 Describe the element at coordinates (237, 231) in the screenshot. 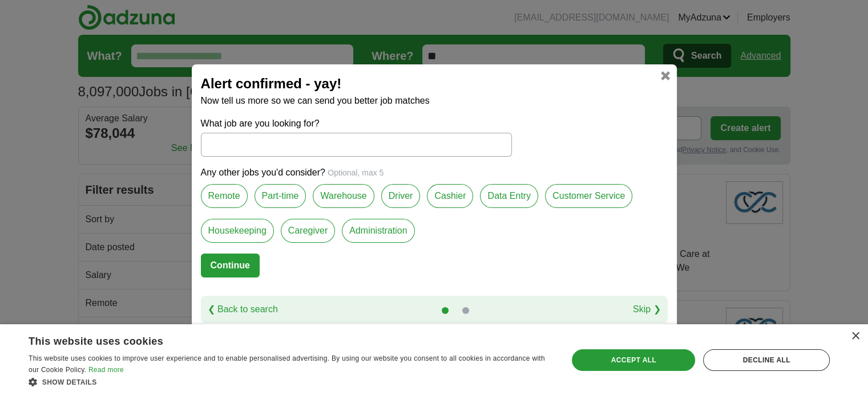

I see `label: Housekeeping` at that location.